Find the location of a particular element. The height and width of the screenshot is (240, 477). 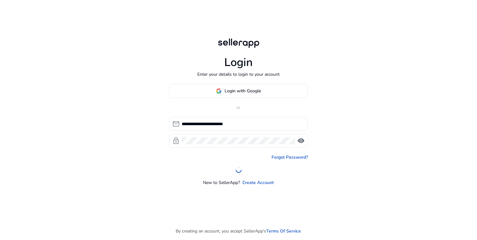

h1: Login is located at coordinates (238, 62).